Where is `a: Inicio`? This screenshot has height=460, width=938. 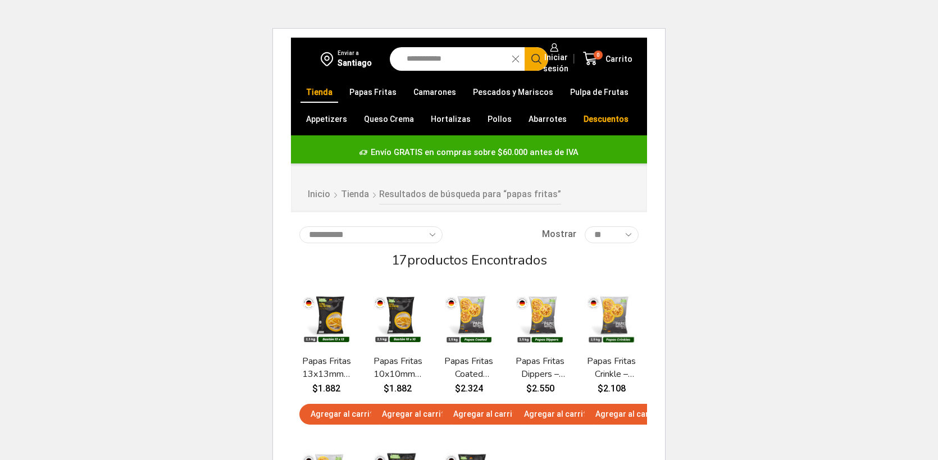
a: Inicio is located at coordinates (319, 194).